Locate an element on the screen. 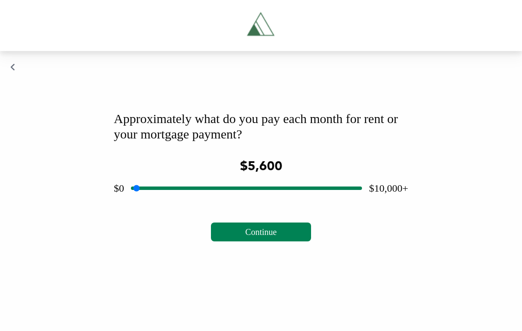  button: Continue is located at coordinates (261, 232).